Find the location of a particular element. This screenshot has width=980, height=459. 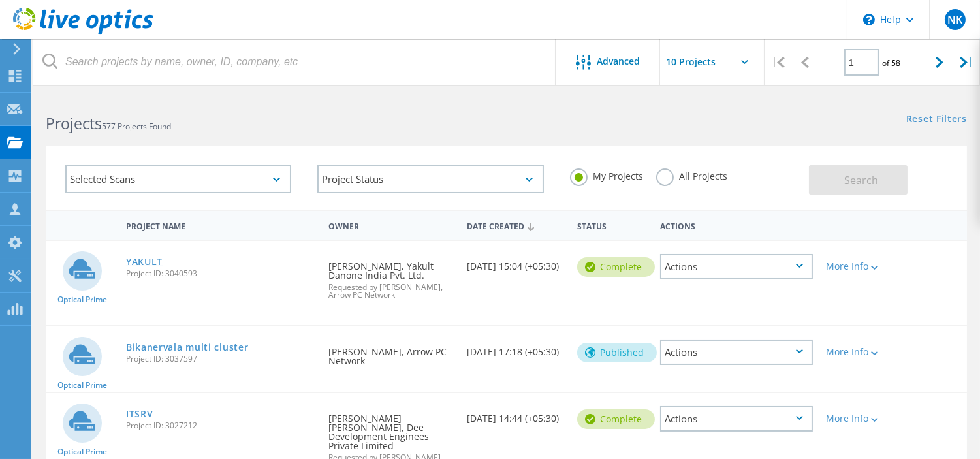

a: Live Optics Dashboard is located at coordinates (83, 32).